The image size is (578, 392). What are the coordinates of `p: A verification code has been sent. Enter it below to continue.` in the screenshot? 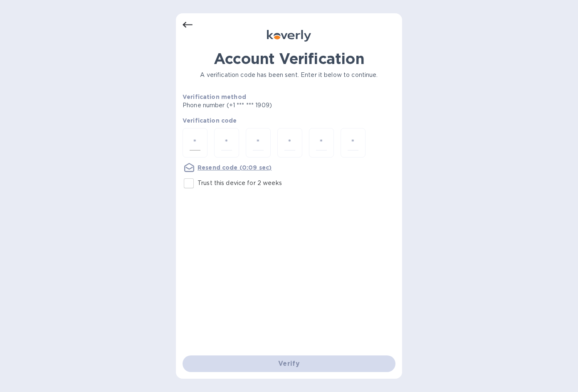 It's located at (289, 75).